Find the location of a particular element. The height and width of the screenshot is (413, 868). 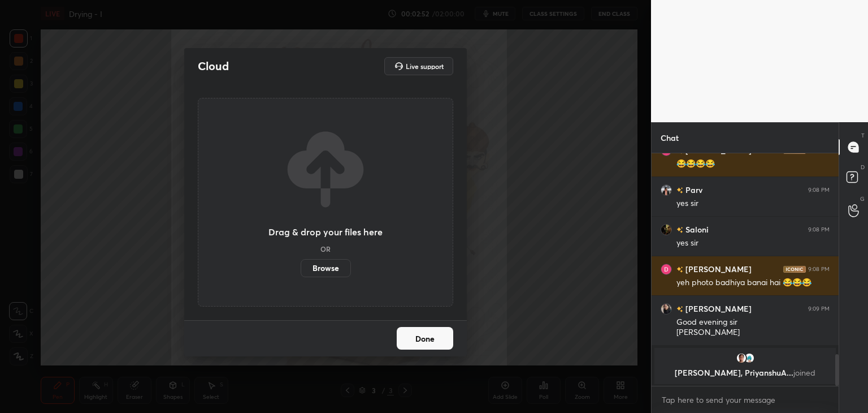

img: 63879321d262423db7c2db2b86d76ec7.jpg is located at coordinates (666, 190).